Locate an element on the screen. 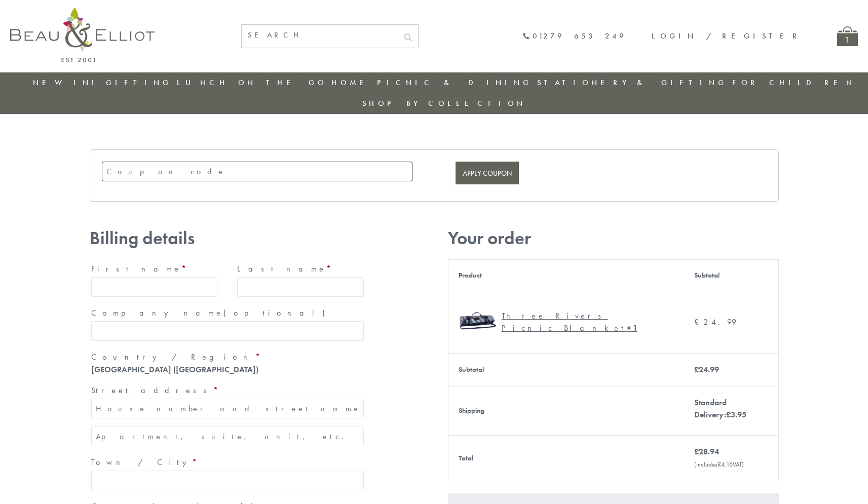 The image size is (868, 504). button: Apply coupon is located at coordinates (486, 173).